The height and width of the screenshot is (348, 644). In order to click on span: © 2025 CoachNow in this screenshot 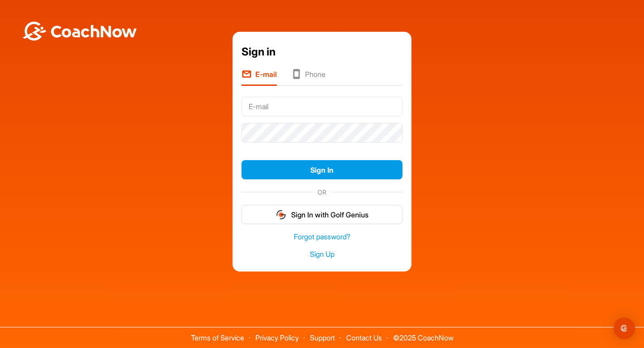, I will do `click(424, 334)`.